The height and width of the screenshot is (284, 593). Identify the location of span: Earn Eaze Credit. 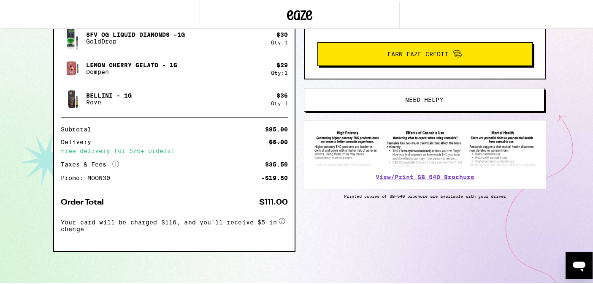
(418, 52).